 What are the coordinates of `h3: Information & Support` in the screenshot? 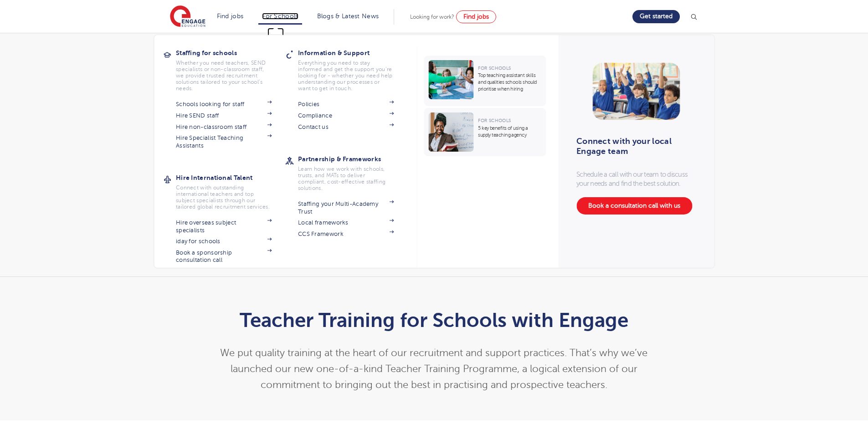 It's located at (353, 53).